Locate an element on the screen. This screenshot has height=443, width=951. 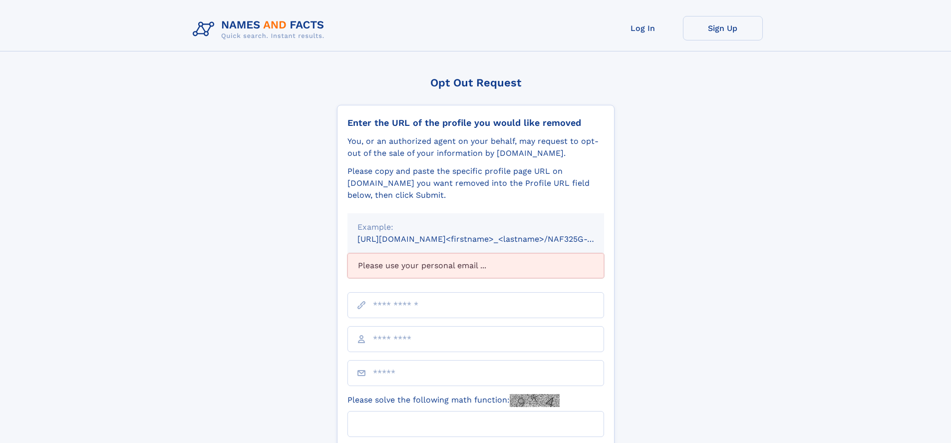
div: Please use your personal email ... is located at coordinates (476, 266).